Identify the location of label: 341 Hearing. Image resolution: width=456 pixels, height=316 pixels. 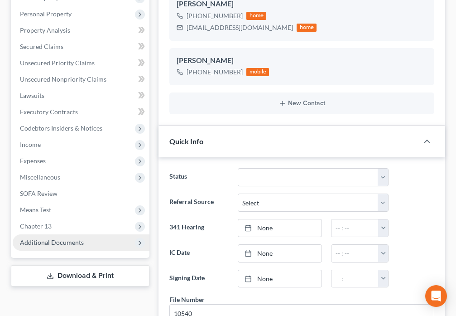
(199, 228).